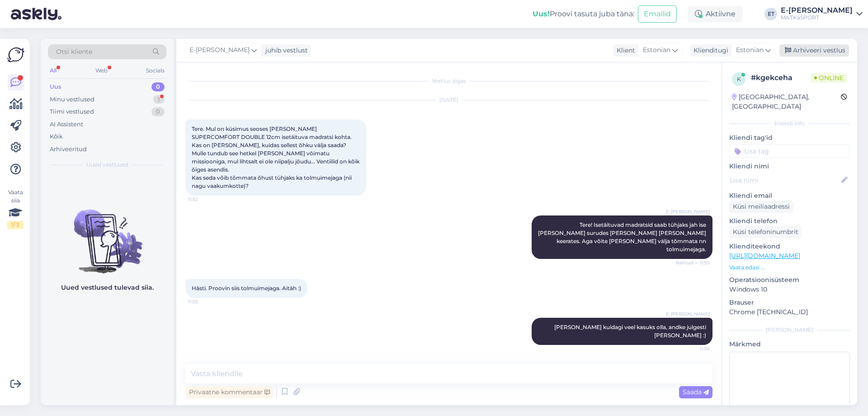 This screenshot has width=868, height=416. Describe the element at coordinates (101, 70) in the screenshot. I see `div: Web` at that location.